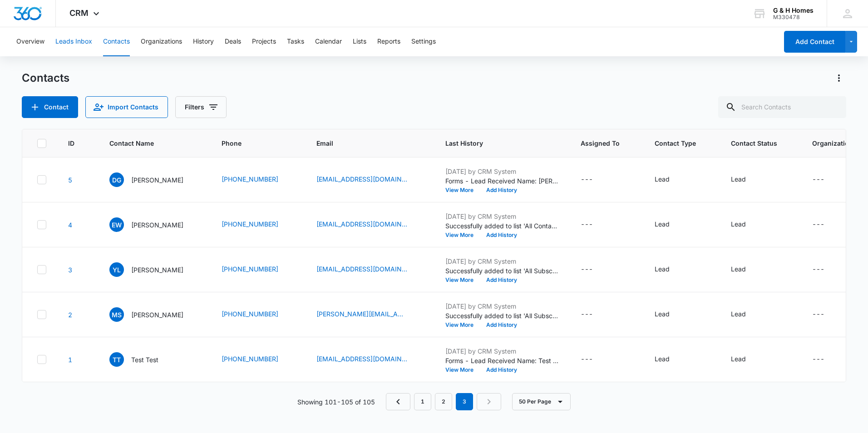 Image resolution: width=868 pixels, height=433 pixels. I want to click on div: Contact Name - Test Test - Select to Edit Field, so click(142, 360).